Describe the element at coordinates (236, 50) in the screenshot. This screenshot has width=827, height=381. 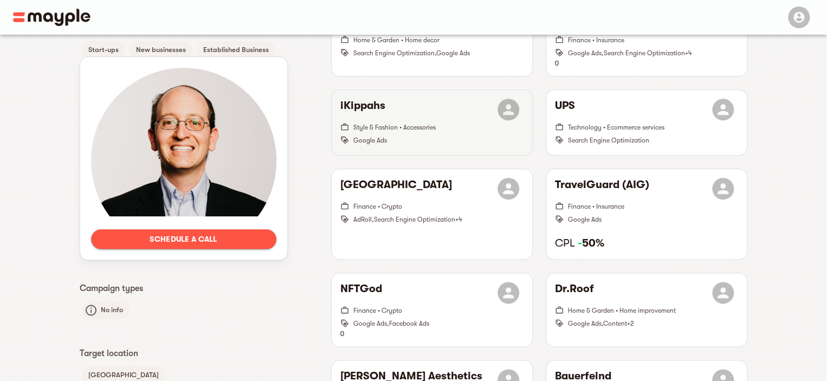
I see `span: Established Business` at that location.